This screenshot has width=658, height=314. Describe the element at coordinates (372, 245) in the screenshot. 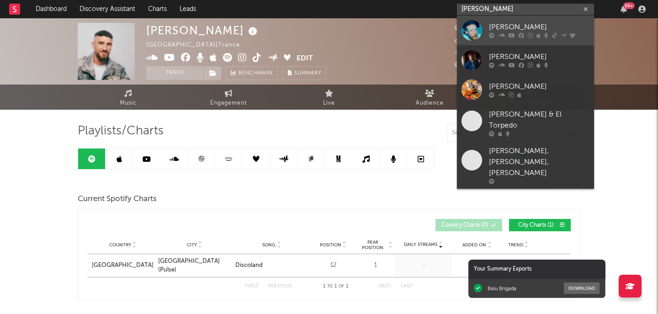

I see `span: Peak Position` at that location.